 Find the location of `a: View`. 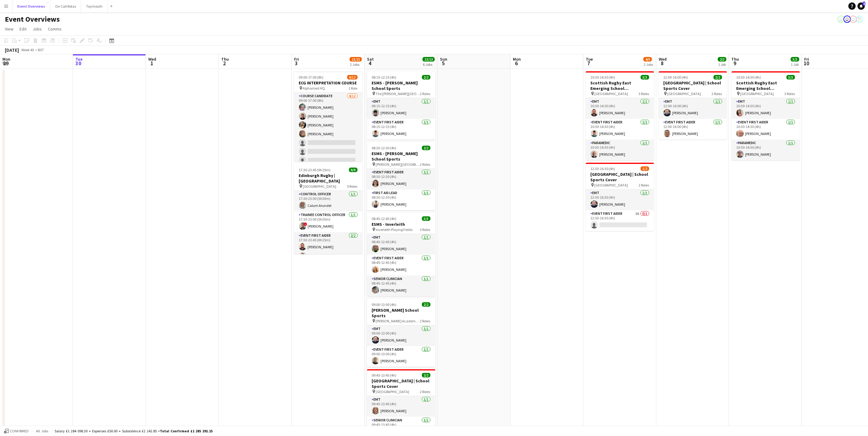

a: View is located at coordinates (9, 29).